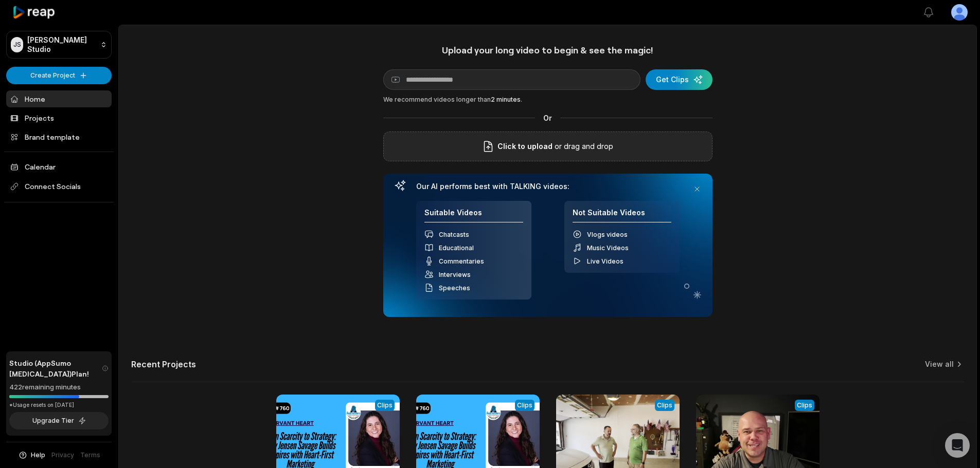 The height and width of the screenshot is (468, 980). Describe the element at coordinates (547, 118) in the screenshot. I see `span: Or` at that location.